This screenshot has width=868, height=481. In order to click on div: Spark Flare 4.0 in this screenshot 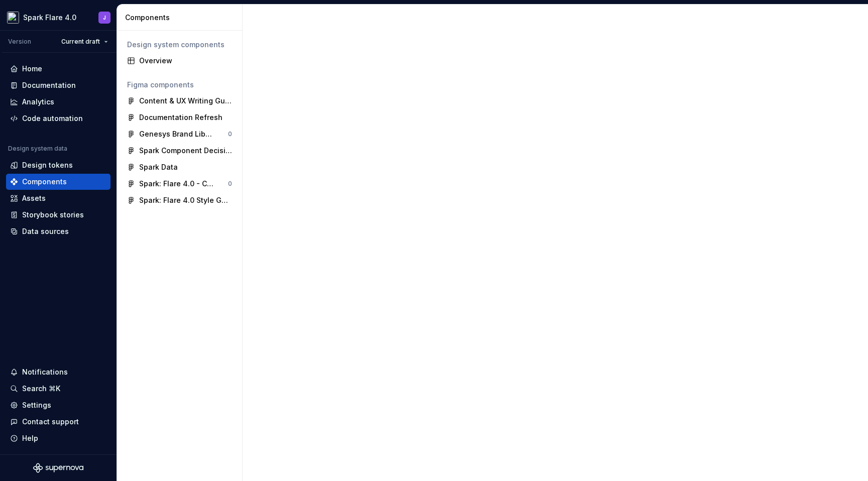, I will do `click(50, 18)`.